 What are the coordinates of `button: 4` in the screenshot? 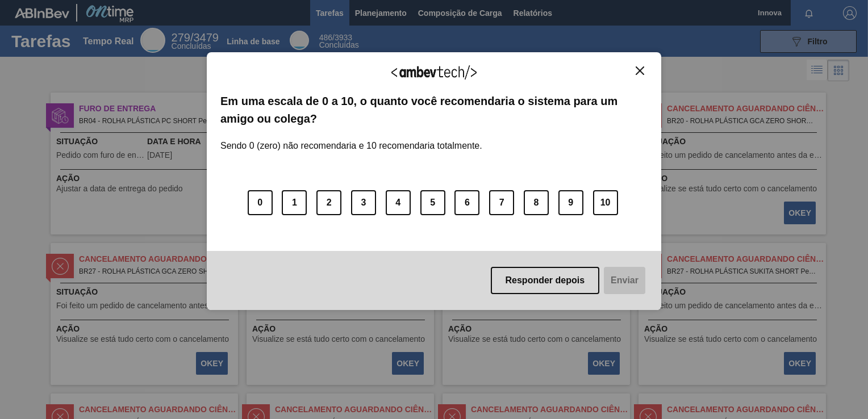 It's located at (398, 203).